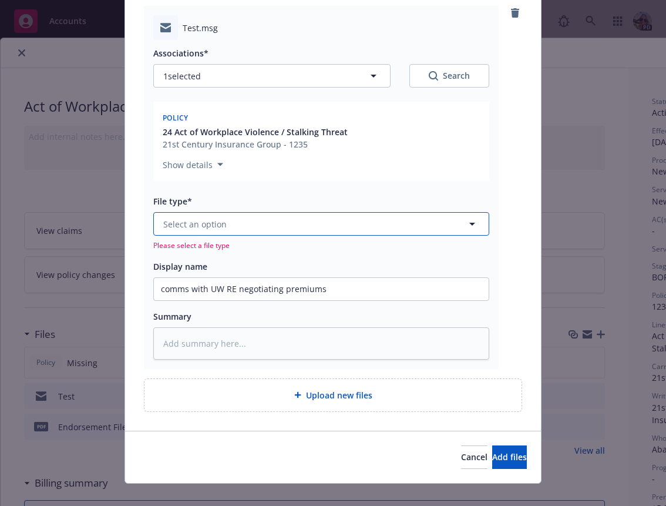 This screenshot has width=666, height=506. I want to click on div: Upload new files, so click(333, 395).